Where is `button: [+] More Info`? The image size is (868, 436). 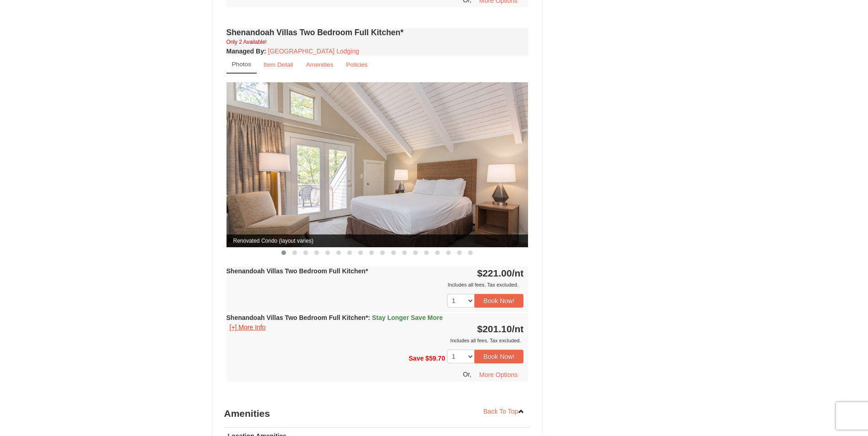
button: [+] More Info is located at coordinates (247, 328).